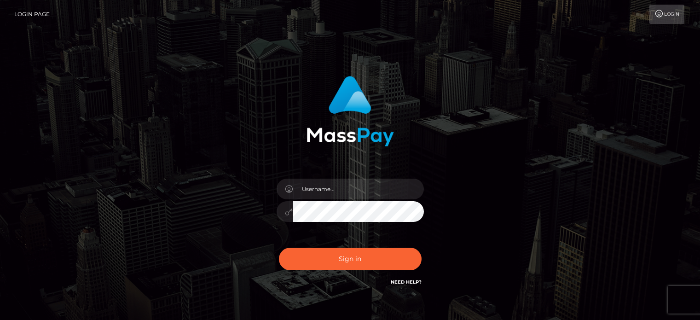  I want to click on button: Sign in, so click(350, 259).